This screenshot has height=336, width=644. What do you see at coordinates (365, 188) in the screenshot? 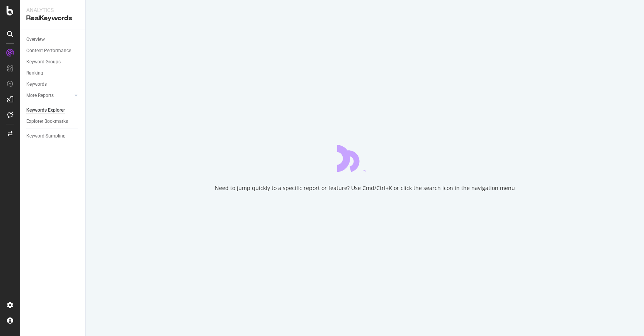
I see `div: Need to jump quickly to a specific report or feature? Use Cmd/Ctrl+K or click the search icon in ...` at bounding box center [365, 188].